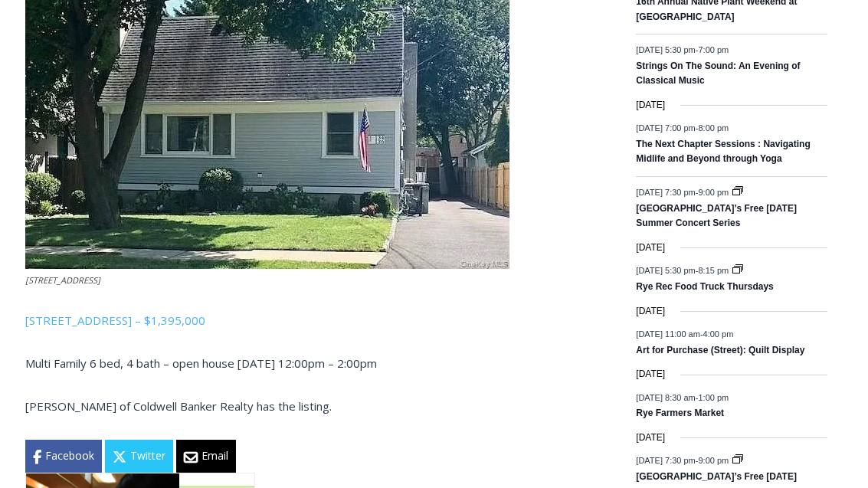 The width and height of the screenshot is (868, 488). What do you see at coordinates (713, 128) in the screenshot?
I see `span: 8:00 pm` at bounding box center [713, 128].